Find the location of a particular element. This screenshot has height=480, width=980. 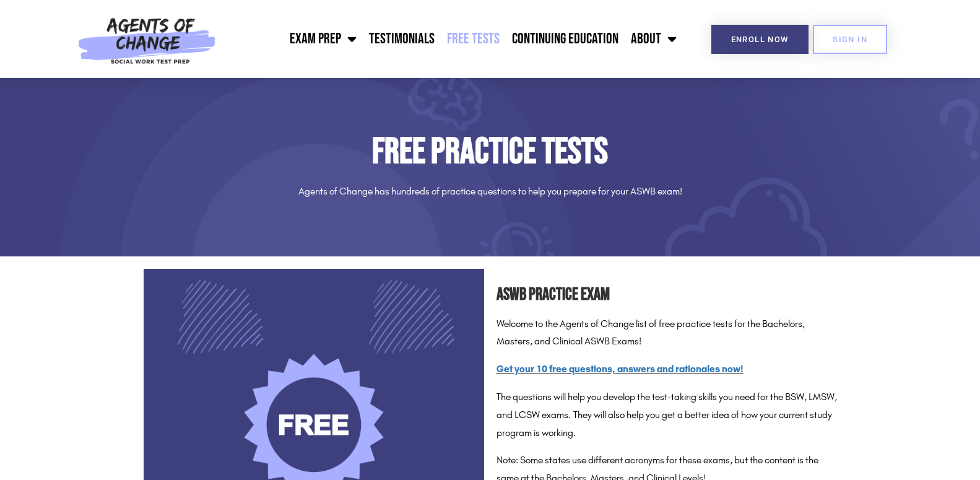

a: Free Tests is located at coordinates (473, 39).